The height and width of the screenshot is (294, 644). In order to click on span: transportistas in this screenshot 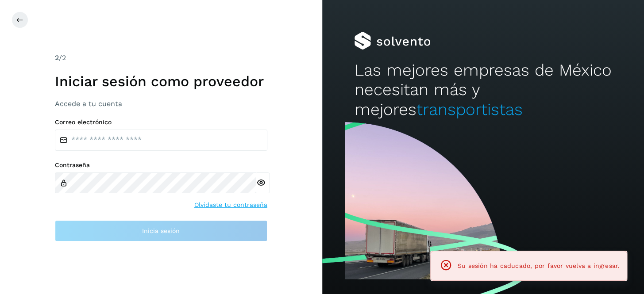, I will do `click(469, 109)`.